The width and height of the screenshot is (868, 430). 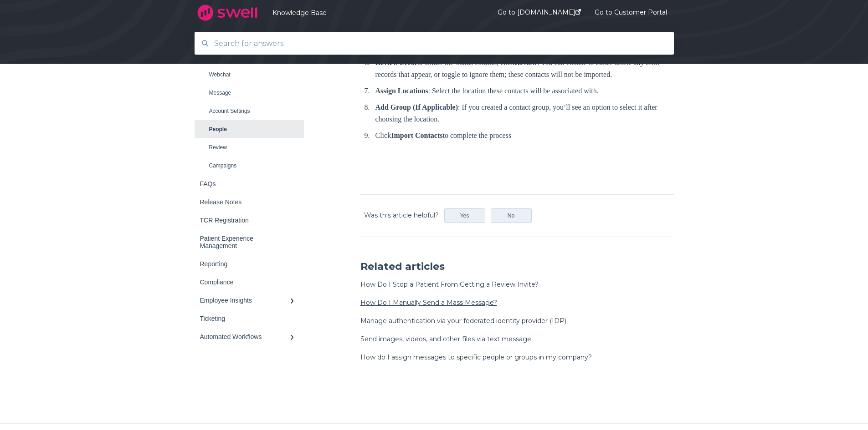 I want to click on a: FAQs, so click(x=249, y=184).